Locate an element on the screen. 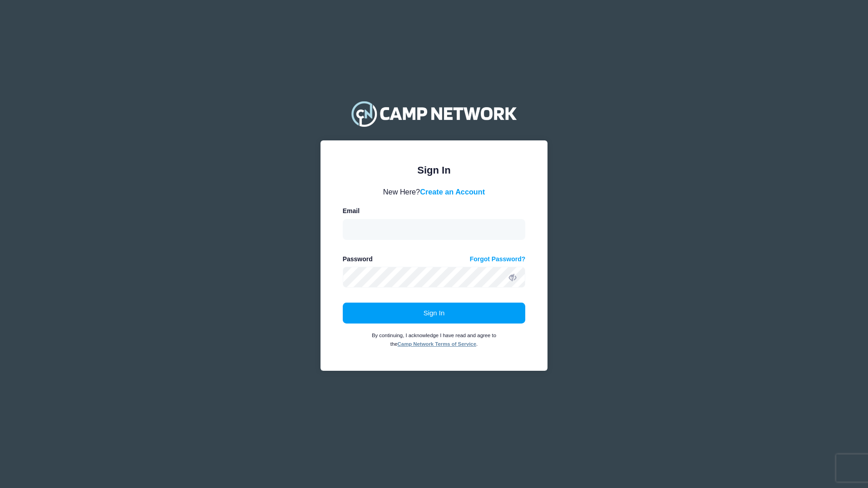  div: Sign In is located at coordinates (434, 170).